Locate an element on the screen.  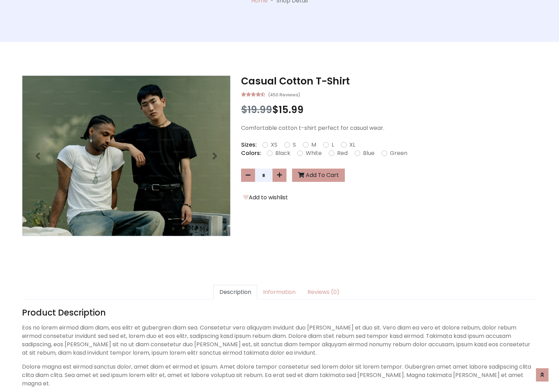
a: Information is located at coordinates (279, 292).